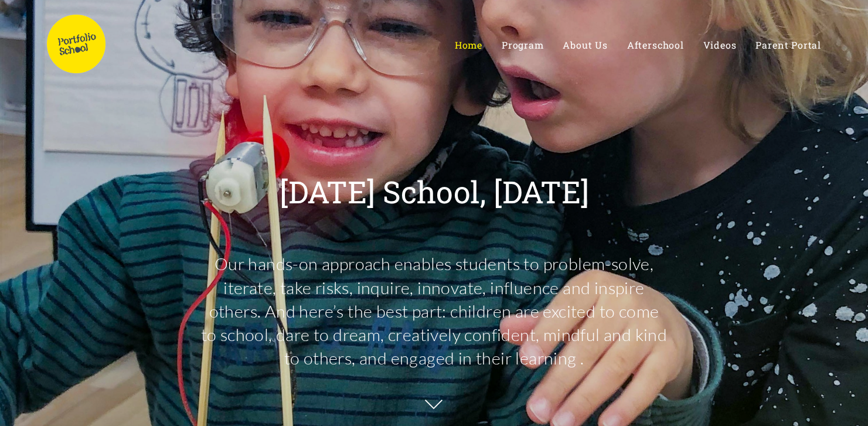 This screenshot has width=868, height=426. I want to click on a: Afterschool, so click(655, 45).